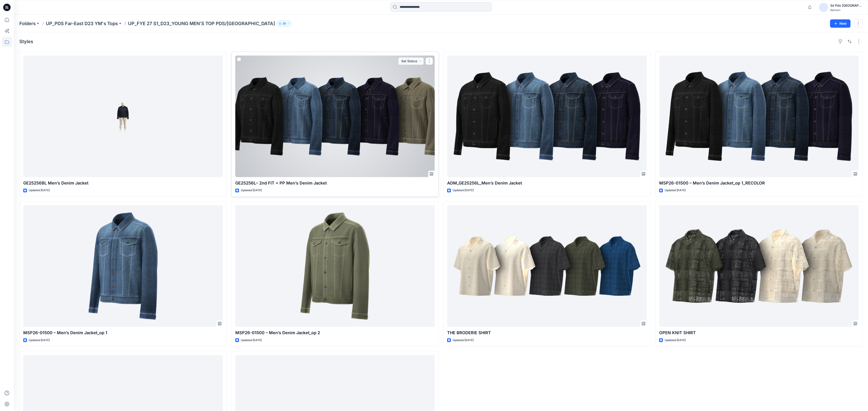  I want to click on a: GE25256L– 2nd FIT + PP Men’s Denim Jacket, so click(335, 116).